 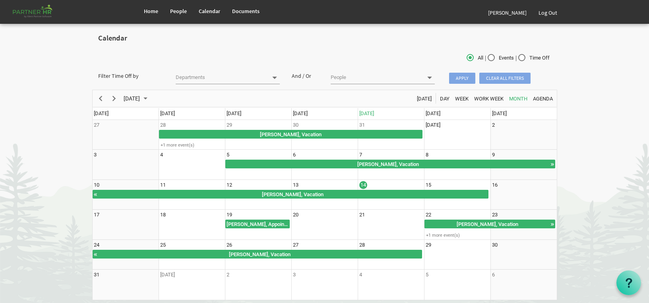 I want to click on div: Tuesday, July 29, 2025, so click(x=229, y=125).